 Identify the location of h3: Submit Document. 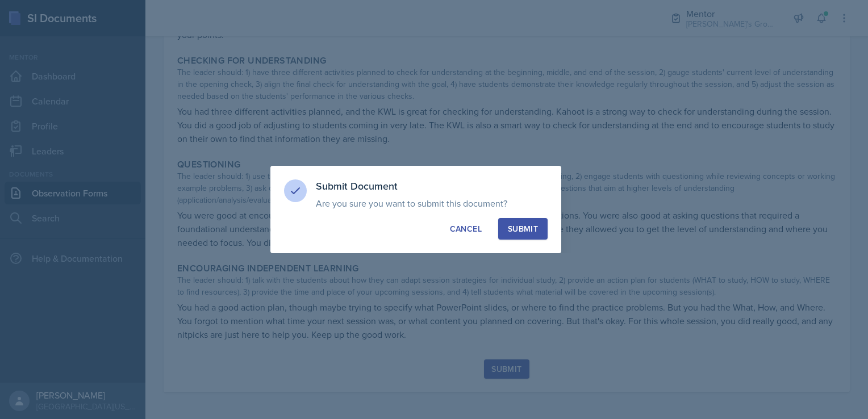
(431, 186).